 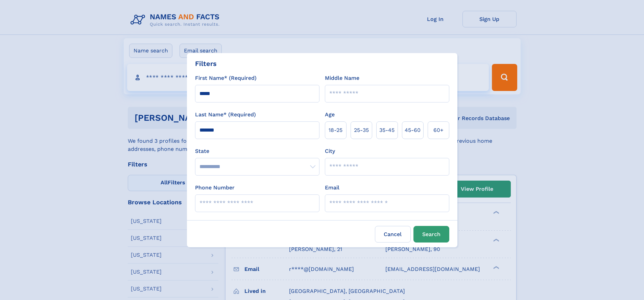 I want to click on label: Phone Number, so click(x=215, y=188).